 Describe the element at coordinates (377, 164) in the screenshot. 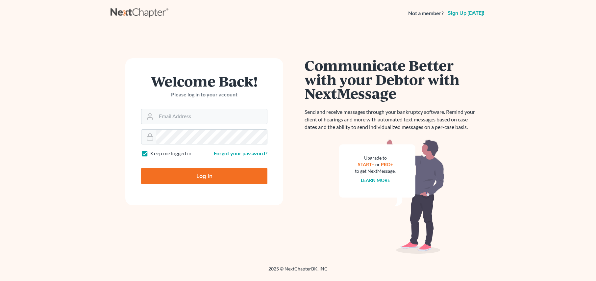

I see `span: or` at that location.